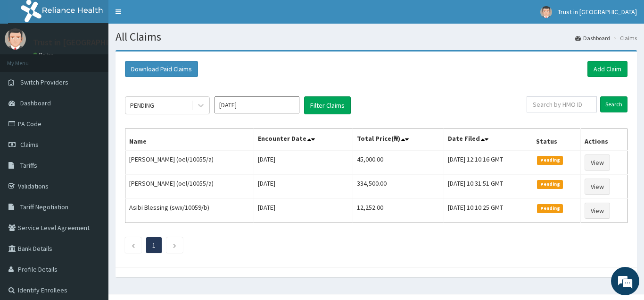 This screenshot has width=644, height=300. Describe the element at coordinates (44, 207) in the screenshot. I see `span: Tariff Negotiation` at that location.